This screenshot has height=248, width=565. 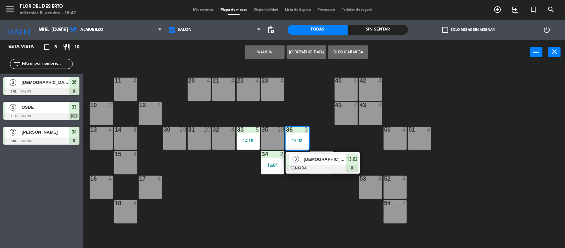 I want to click on i: exit_to_app, so click(x=516, y=10).